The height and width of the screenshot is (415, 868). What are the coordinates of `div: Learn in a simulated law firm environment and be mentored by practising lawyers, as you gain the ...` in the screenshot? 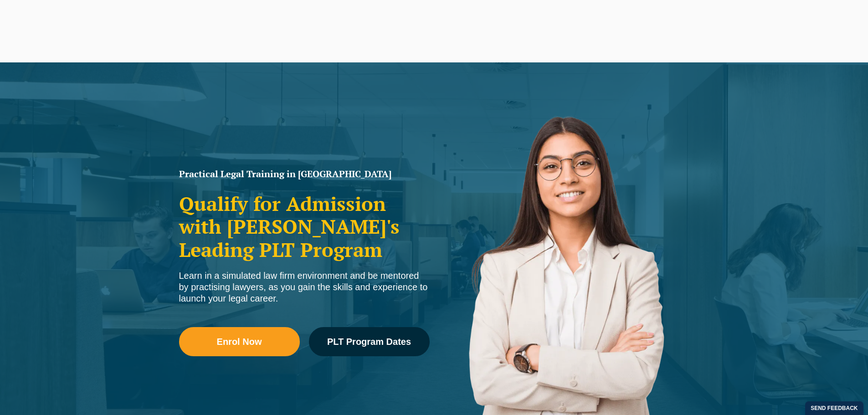 It's located at (304, 287).